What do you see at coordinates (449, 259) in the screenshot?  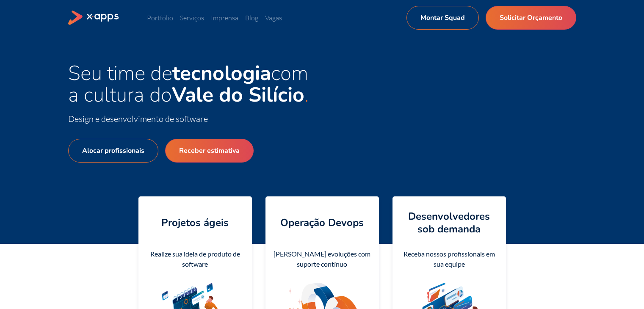 I see `div: Receba nossos profissionais em sua equipe` at bounding box center [449, 259].